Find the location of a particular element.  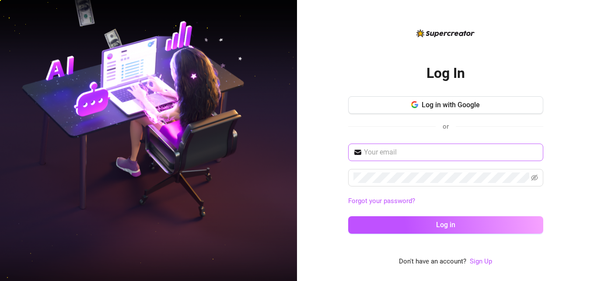

span: Log in with Google is located at coordinates (451, 105).